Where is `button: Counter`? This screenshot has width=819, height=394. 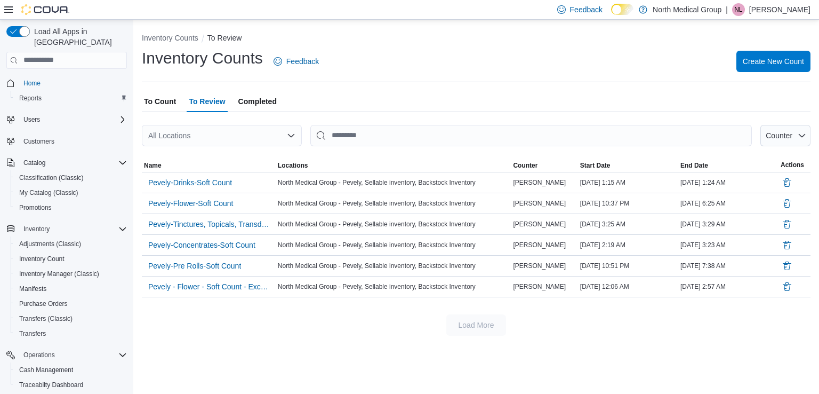
button: Counter is located at coordinates (786, 135).